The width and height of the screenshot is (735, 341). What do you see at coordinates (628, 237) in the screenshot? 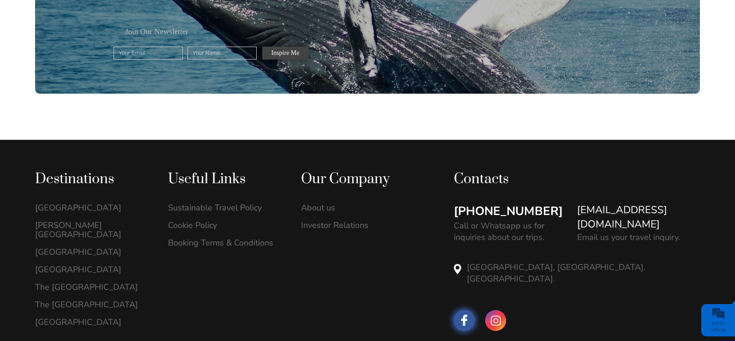
I see `p: Email us your travel inquiry.` at bounding box center [628, 237].